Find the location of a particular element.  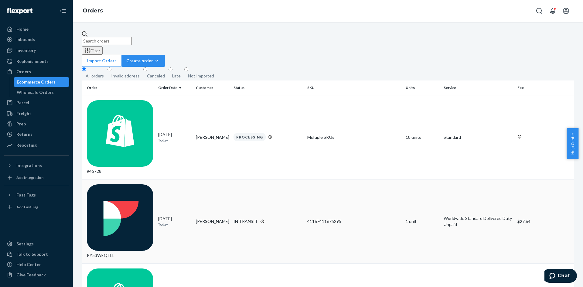

div: Filter is located at coordinates (92, 50).